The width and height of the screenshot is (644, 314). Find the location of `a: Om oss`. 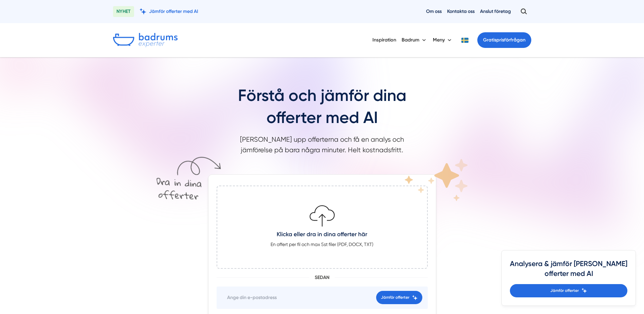

a: Om oss is located at coordinates (434, 11).